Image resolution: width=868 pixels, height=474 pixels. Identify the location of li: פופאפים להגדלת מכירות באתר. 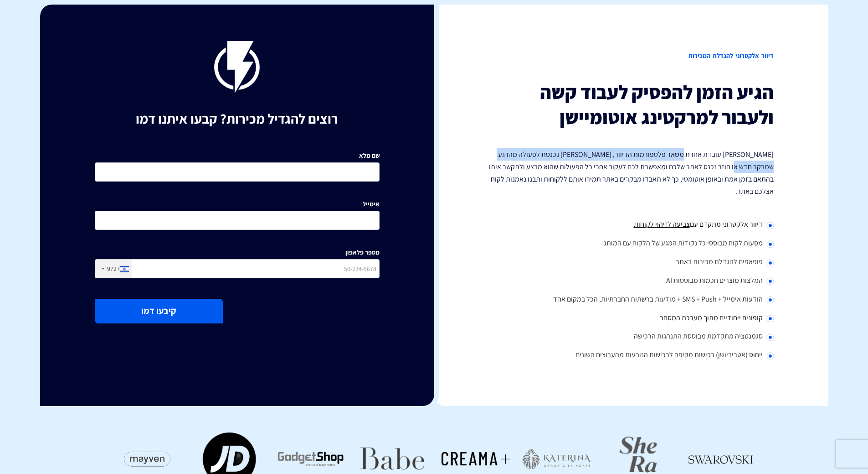
(631, 262).